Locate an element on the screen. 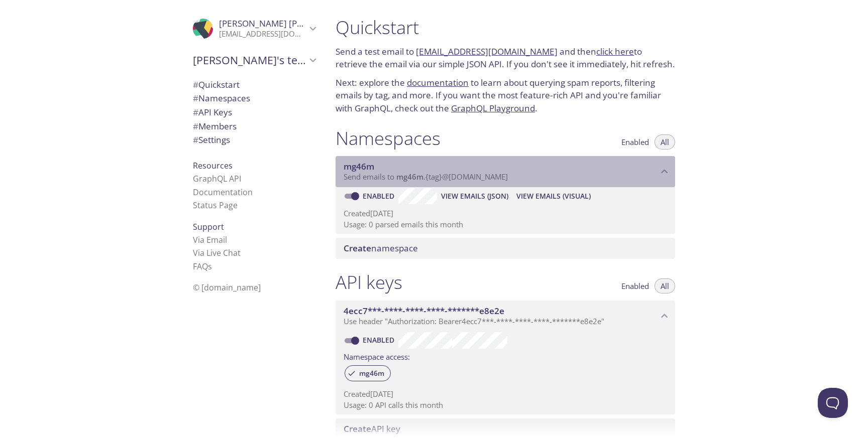  div: Namespaces is located at coordinates (254, 98).